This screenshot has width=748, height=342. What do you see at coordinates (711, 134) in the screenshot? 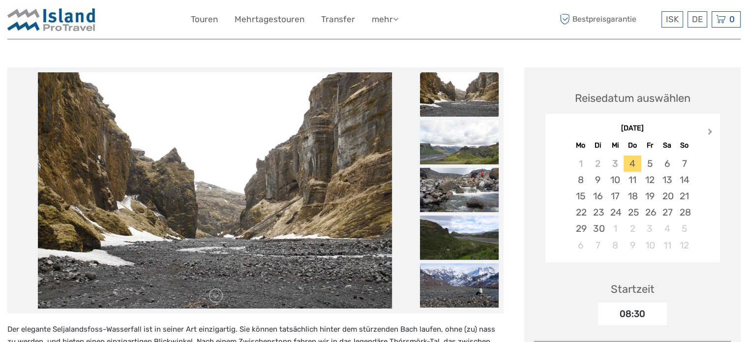
I see `button: Next Month` at bounding box center [711, 134].